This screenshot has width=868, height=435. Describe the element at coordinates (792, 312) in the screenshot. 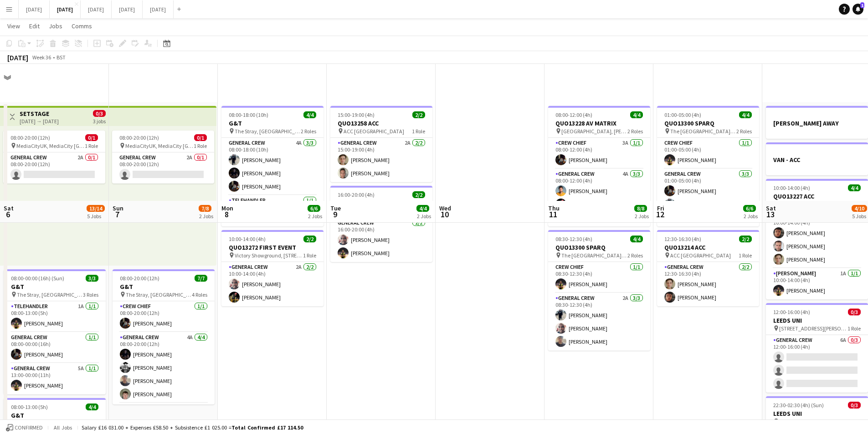

I see `span: 12:00-16:00 (4h)` at that location.